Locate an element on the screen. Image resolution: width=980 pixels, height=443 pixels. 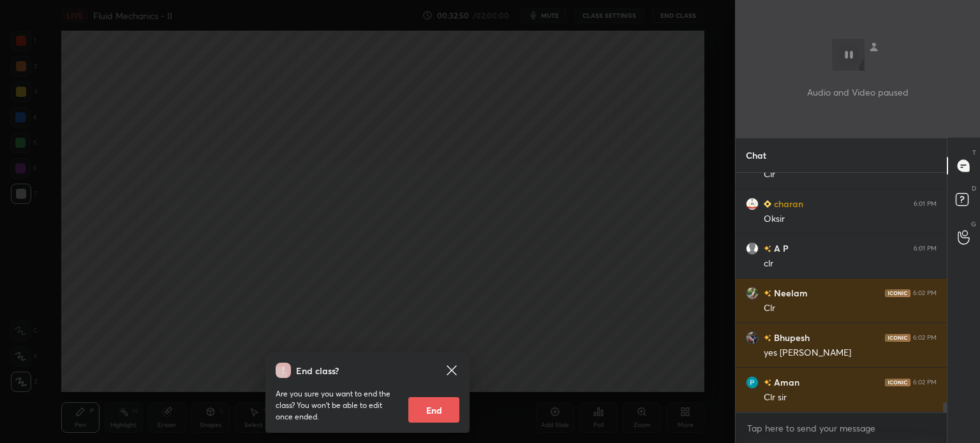
div: Clr sir is located at coordinates (850, 398).